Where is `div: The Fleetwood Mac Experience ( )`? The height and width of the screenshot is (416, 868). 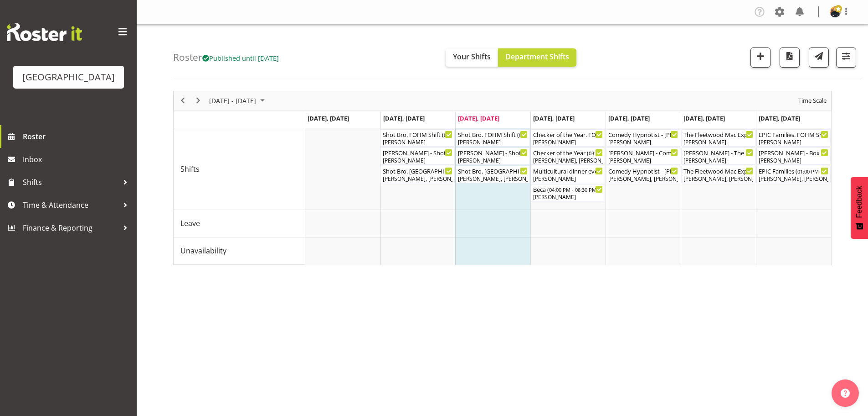 div: The Fleetwood Mac Experience ( ) is located at coordinates (718, 171).